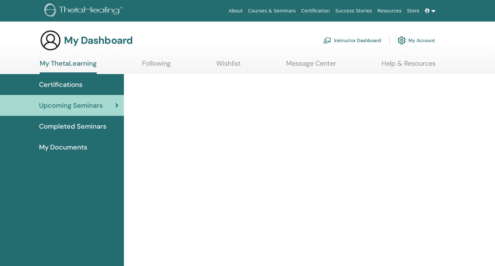 The height and width of the screenshot is (266, 495). Describe the element at coordinates (354, 11) in the screenshot. I see `a: Success Stories` at that location.